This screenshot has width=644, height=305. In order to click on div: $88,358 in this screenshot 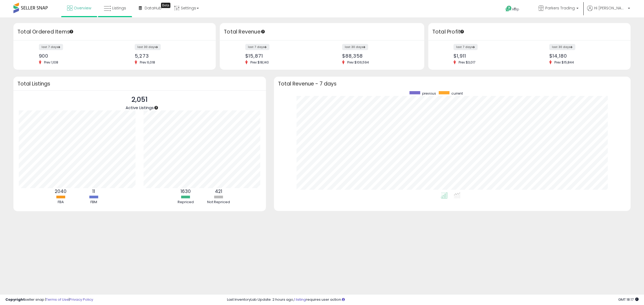, I will do `click(379, 56)`.